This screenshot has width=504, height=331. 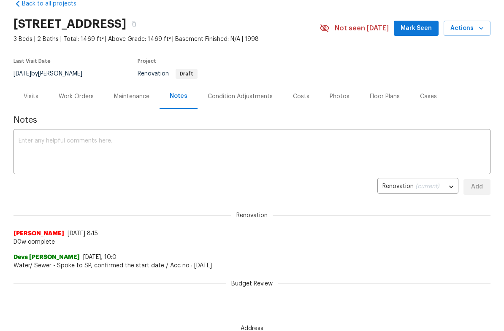 What do you see at coordinates (301, 97) in the screenshot?
I see `div: Costs` at bounding box center [301, 97].